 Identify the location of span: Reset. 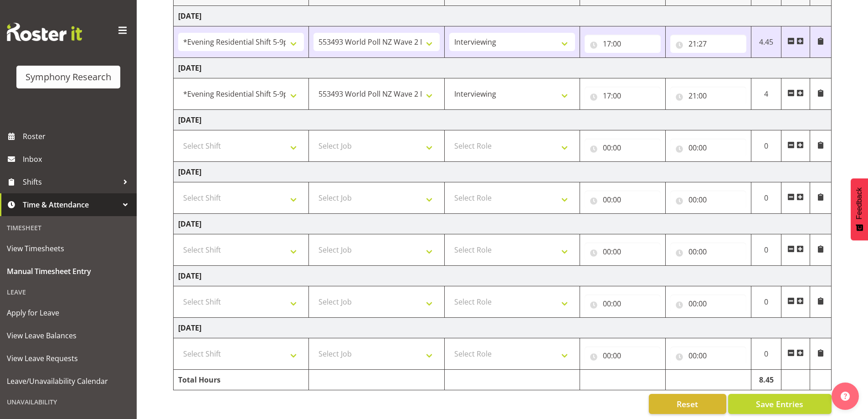
(687, 404).